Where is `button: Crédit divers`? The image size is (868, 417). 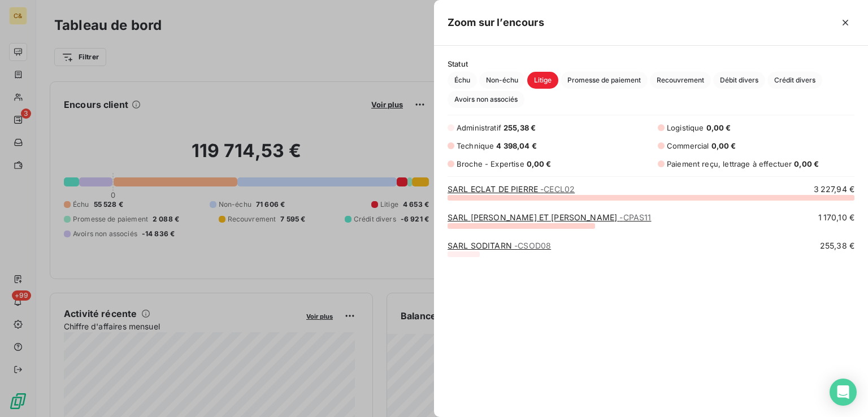
button: Crédit divers is located at coordinates (795, 80).